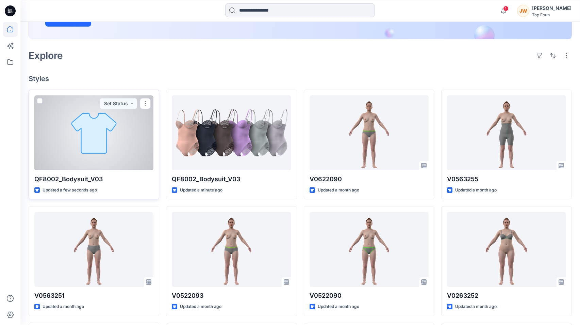  Describe the element at coordinates (70, 190) in the screenshot. I see `p: Updated a few seconds ago` at that location.